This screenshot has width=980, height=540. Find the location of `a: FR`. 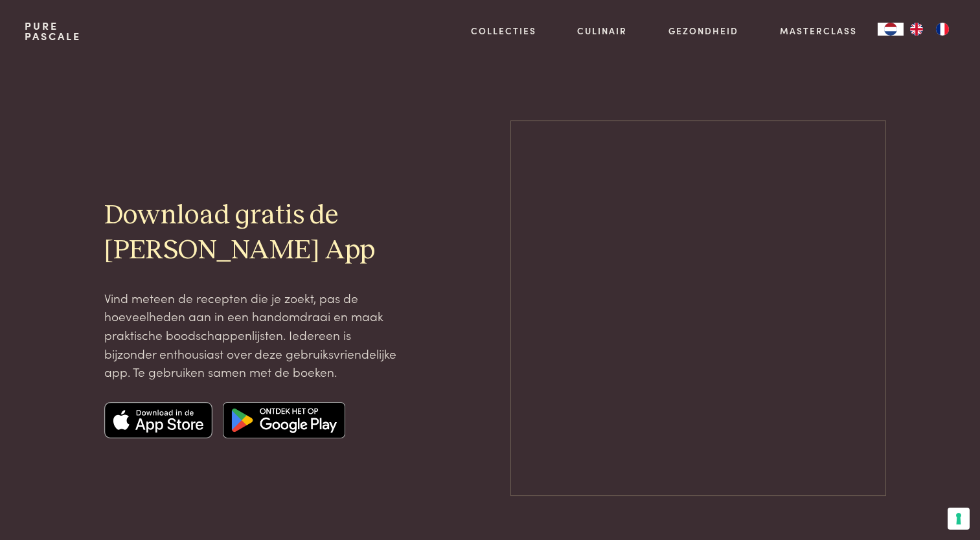

a: FR is located at coordinates (943, 30).